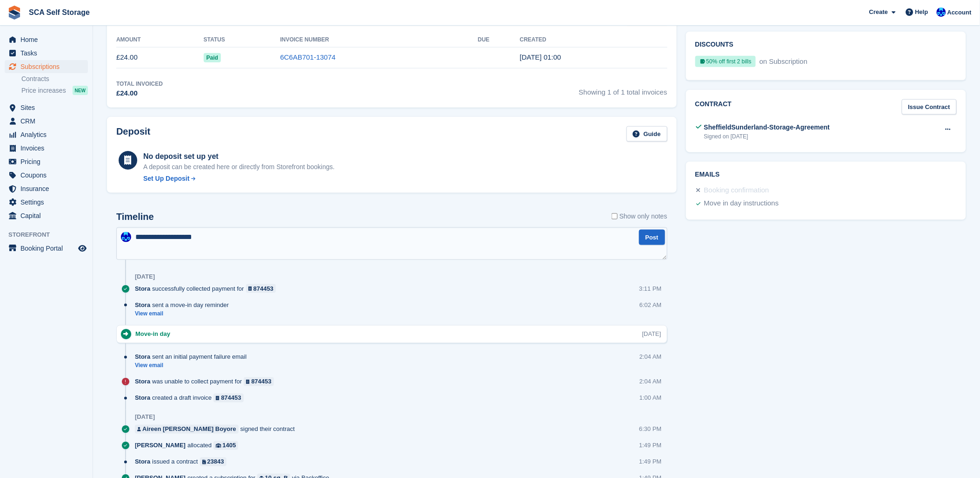  I want to click on th: Due, so click(499, 40).